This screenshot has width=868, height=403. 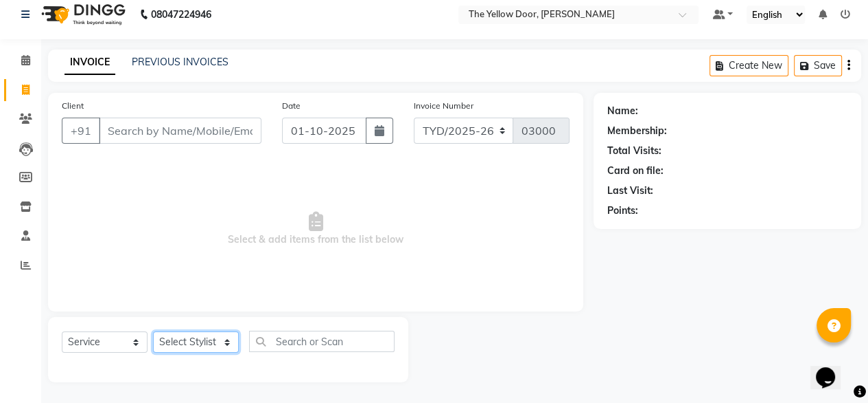 I want to click on div: Card on file:, so click(x=636, y=170).